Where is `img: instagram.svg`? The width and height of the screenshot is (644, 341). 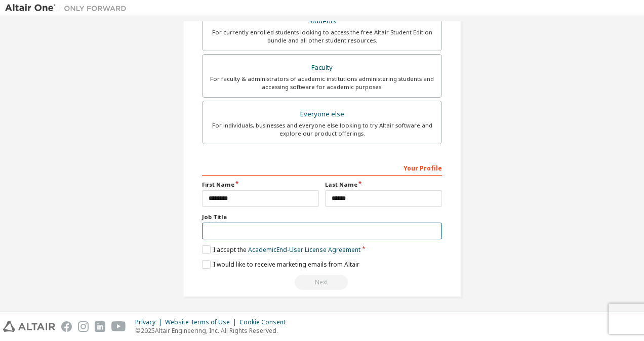
img: instagram.svg is located at coordinates (83, 326).